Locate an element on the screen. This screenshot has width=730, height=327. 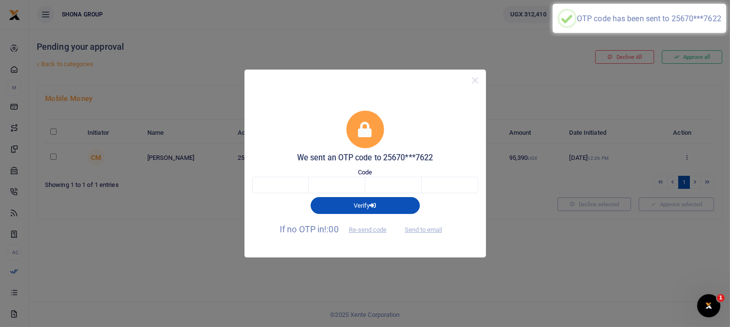
button: Close is located at coordinates (475, 80).